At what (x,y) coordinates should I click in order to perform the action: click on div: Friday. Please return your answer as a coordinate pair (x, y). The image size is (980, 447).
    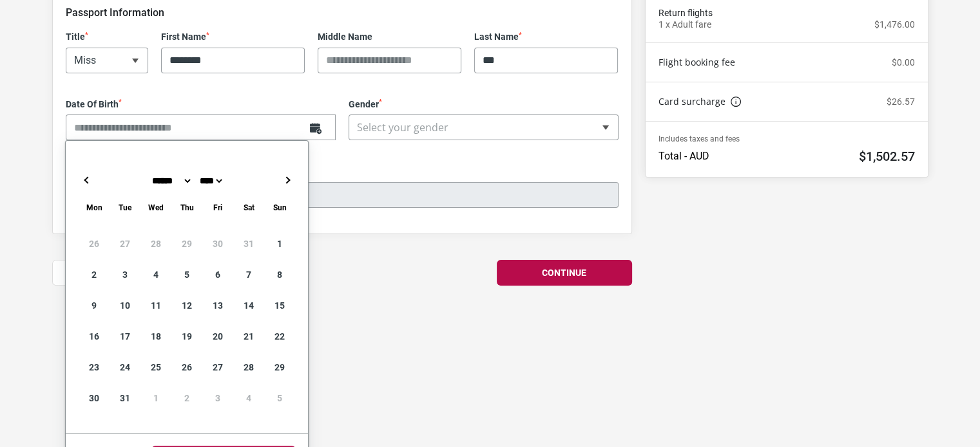
    Looking at the image, I should click on (218, 208).